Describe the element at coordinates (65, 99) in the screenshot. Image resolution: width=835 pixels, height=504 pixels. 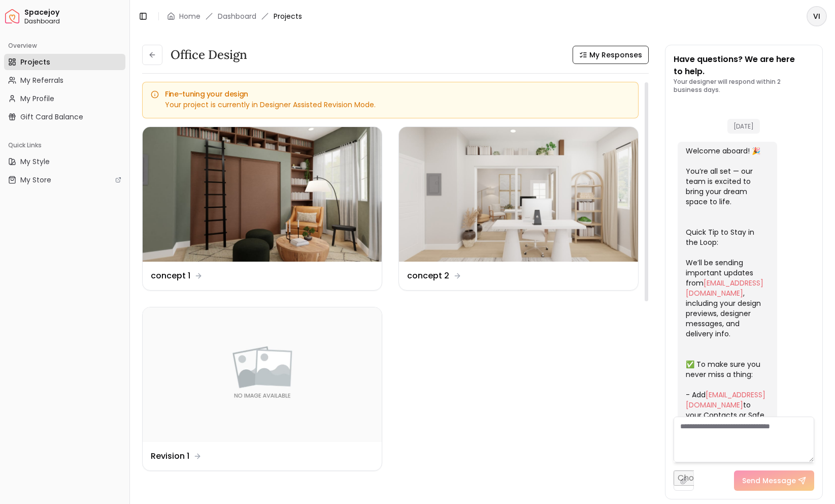
I see `a: My Profile` at that location.